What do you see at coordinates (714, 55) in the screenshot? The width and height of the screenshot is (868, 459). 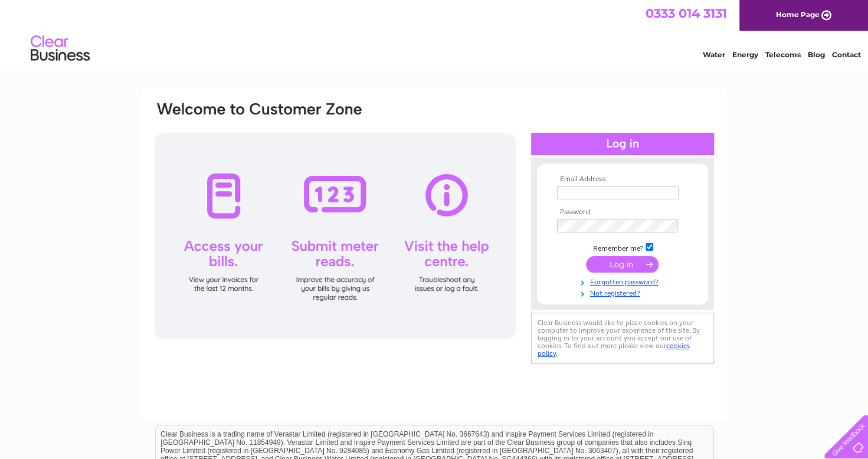 I see `a: Water` at bounding box center [714, 55].